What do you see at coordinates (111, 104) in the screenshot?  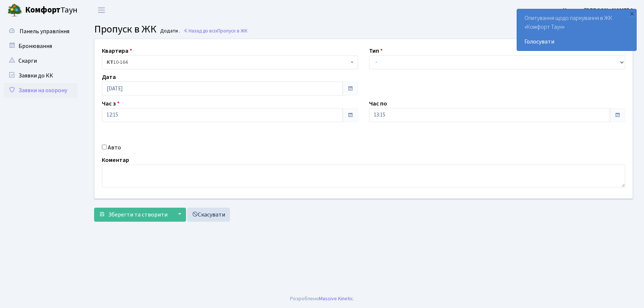 I see `label: Час з` at bounding box center [111, 104].